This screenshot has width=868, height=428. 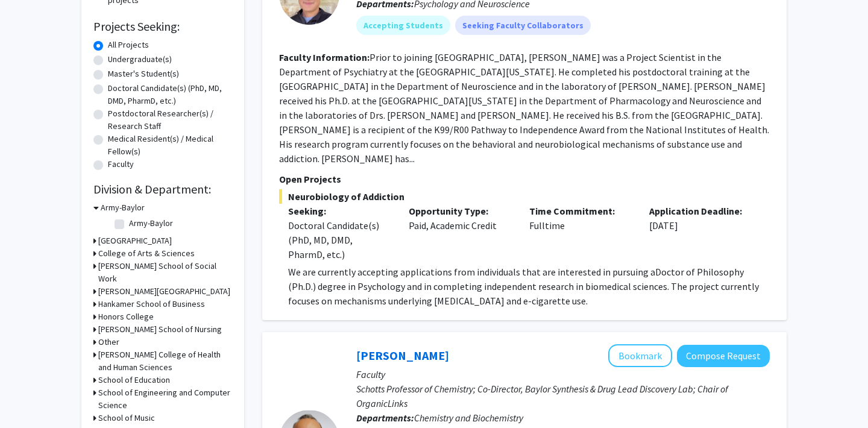 What do you see at coordinates (563, 395) in the screenshot?
I see `p: Schotts Professor of Chemistry; Co-Director, Baylor Synthesis & Drug Lead Discovery Lab; Chair of...` at bounding box center [563, 395].